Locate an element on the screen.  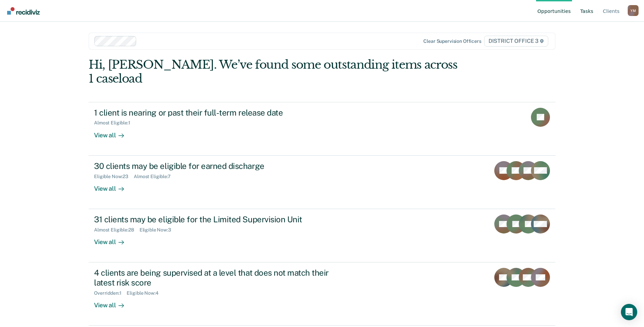
a: 4 clients are being supervised at a level that does not match their latest risk scoreOverridden:1... is located at coordinates (322, 294).